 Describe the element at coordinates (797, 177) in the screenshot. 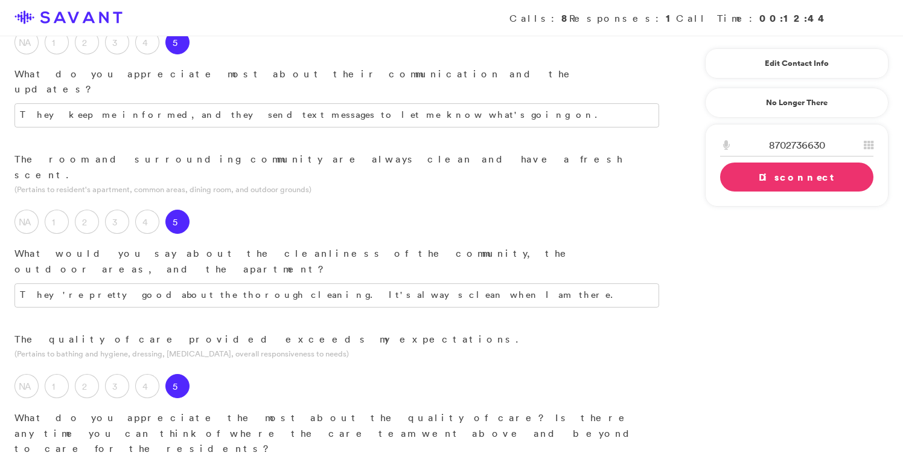

I see `a: Disconnect` at that location.